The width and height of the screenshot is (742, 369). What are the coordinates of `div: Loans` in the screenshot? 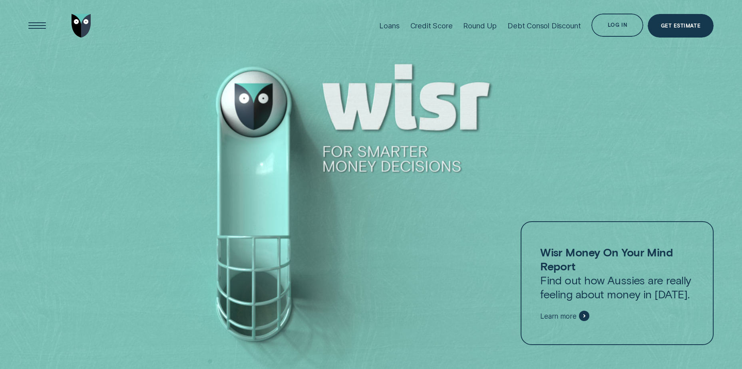 It's located at (389, 26).